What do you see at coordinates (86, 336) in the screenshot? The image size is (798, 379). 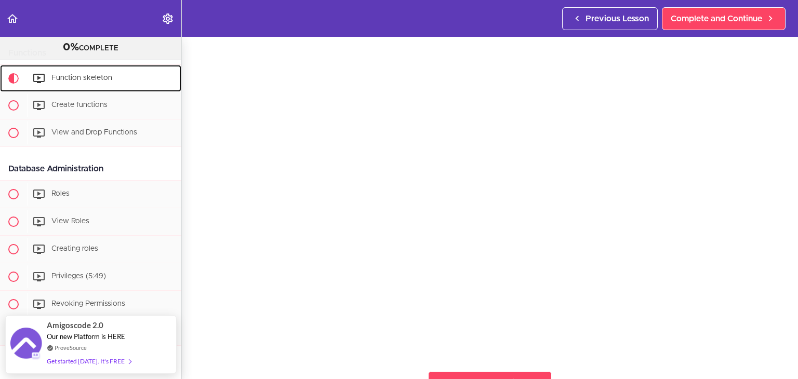 I see `span: Our new Platform is HERE` at bounding box center [86, 336].